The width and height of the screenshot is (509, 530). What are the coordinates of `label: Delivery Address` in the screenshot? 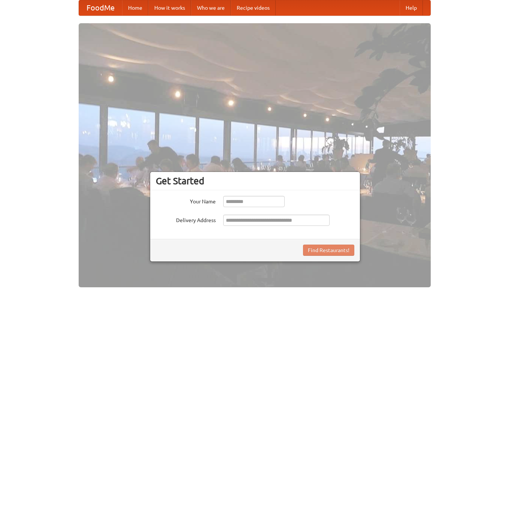 It's located at (186, 219).